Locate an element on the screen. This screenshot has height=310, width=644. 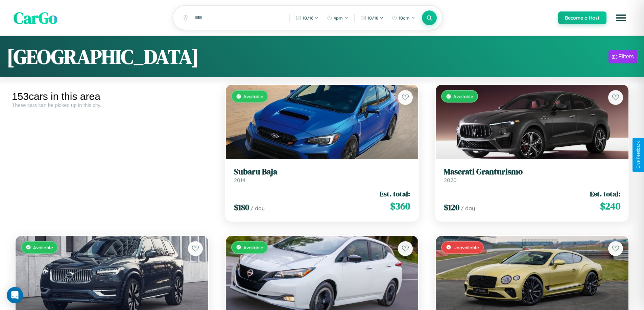
span: 10am is located at coordinates (404, 18).